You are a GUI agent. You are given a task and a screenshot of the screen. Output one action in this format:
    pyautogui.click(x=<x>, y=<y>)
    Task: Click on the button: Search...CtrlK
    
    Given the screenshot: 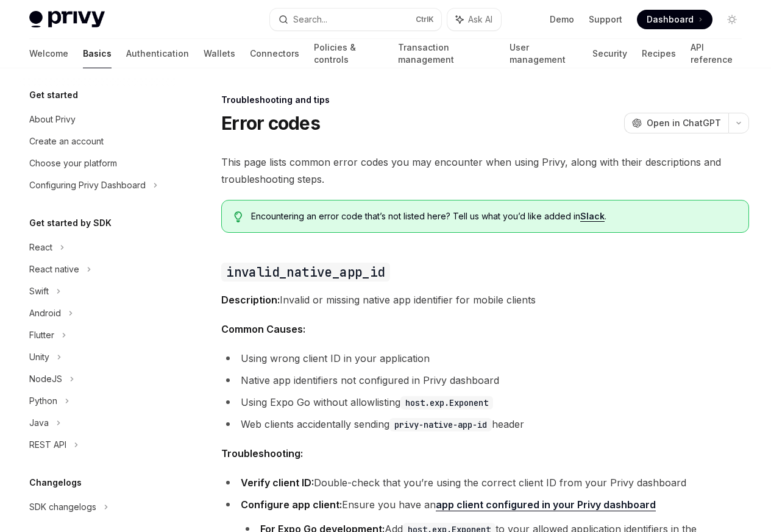 What is the action you would take?
    pyautogui.click(x=355, y=20)
    